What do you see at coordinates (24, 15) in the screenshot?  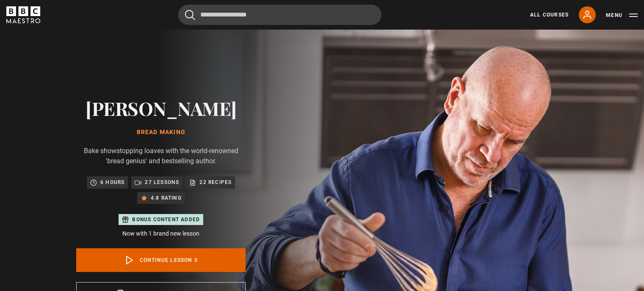 I see `svg: BBC Maestro` at bounding box center [24, 15].